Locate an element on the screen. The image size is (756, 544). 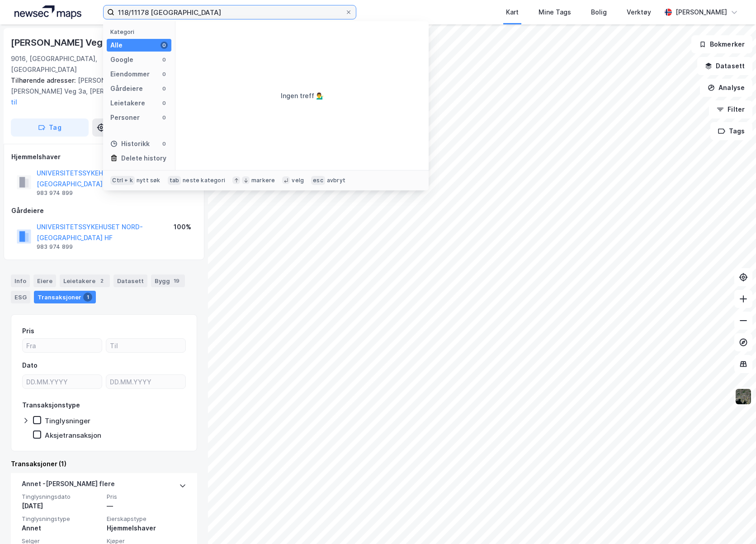
input: Fra is located at coordinates (62, 345).